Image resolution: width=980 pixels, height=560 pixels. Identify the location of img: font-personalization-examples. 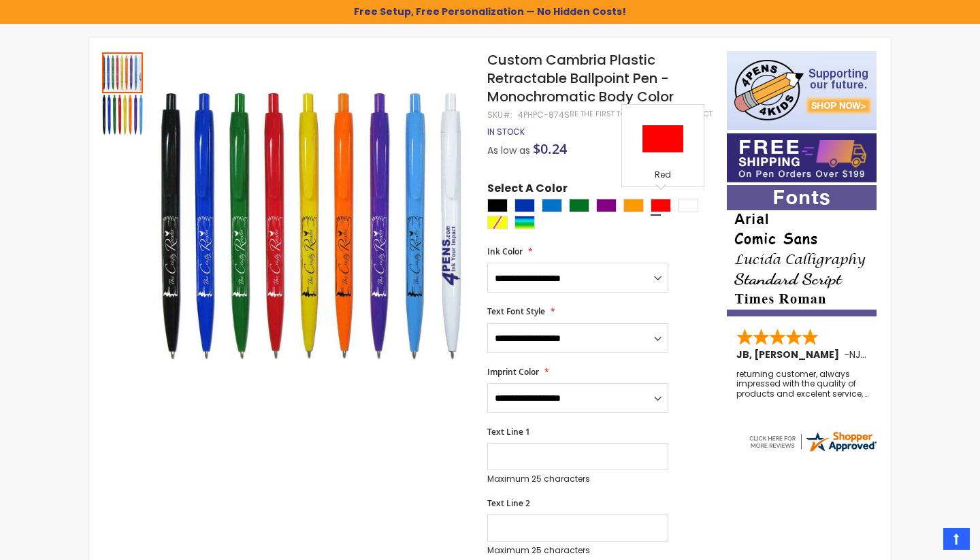
(802, 251).